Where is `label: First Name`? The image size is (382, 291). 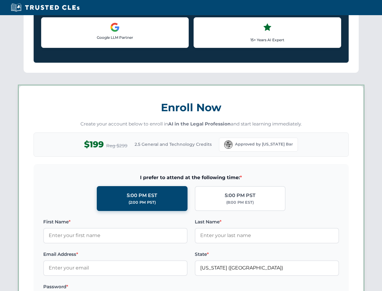 label: First Name is located at coordinates (115, 222).